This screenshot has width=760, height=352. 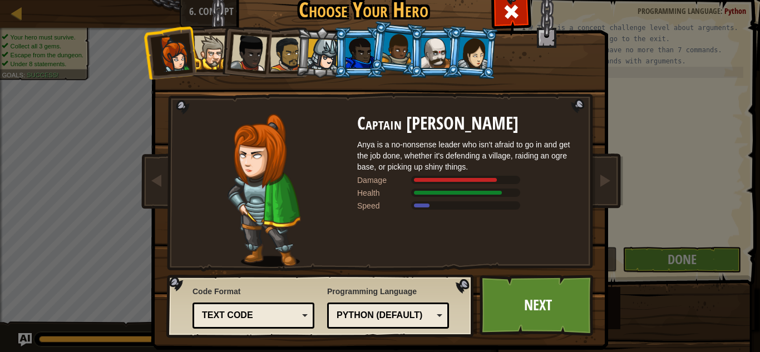 I want to click on div: Text code, so click(x=250, y=315).